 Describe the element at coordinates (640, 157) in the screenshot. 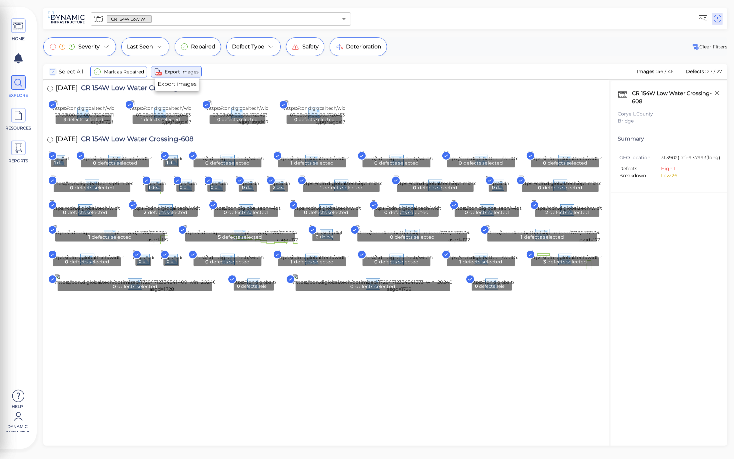

I see `span: GEO location` at that location.